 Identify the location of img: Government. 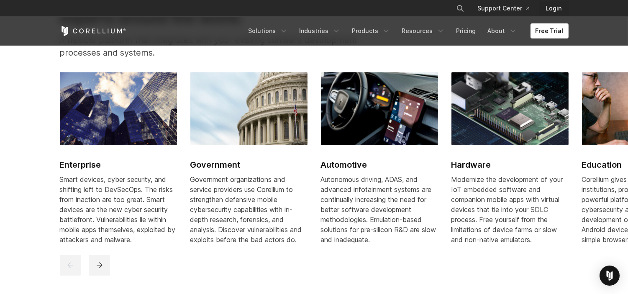
(249, 109).